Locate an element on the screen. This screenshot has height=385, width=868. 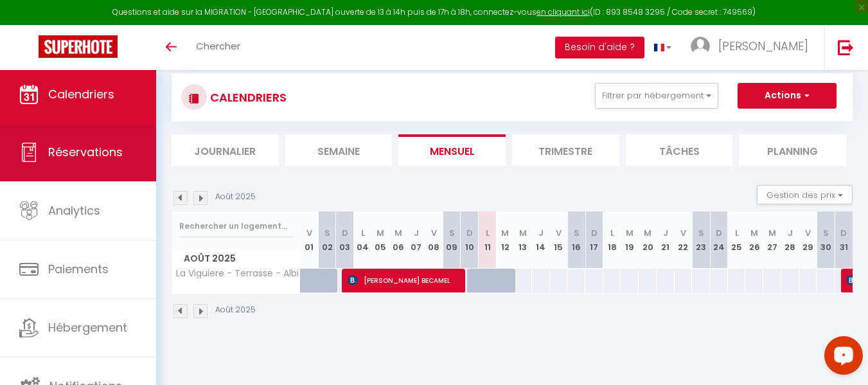
button: Besoin d'aide ? is located at coordinates (600, 47).